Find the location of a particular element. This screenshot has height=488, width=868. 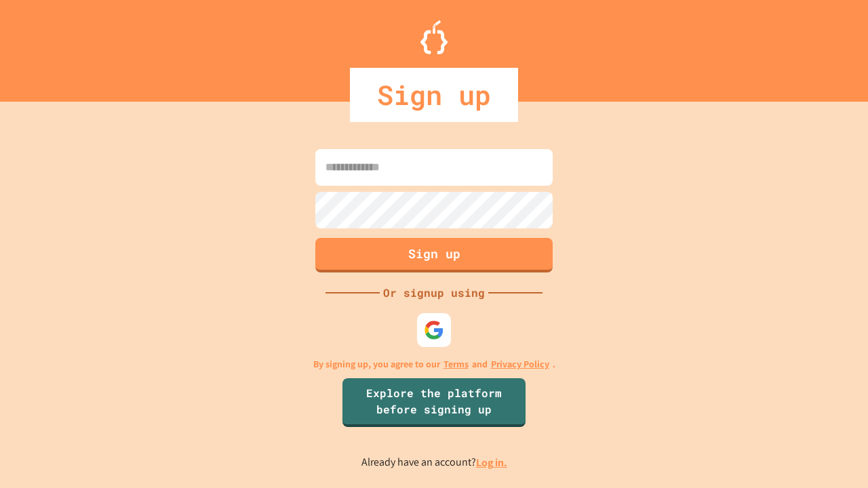

button: Sign up is located at coordinates (434, 255).